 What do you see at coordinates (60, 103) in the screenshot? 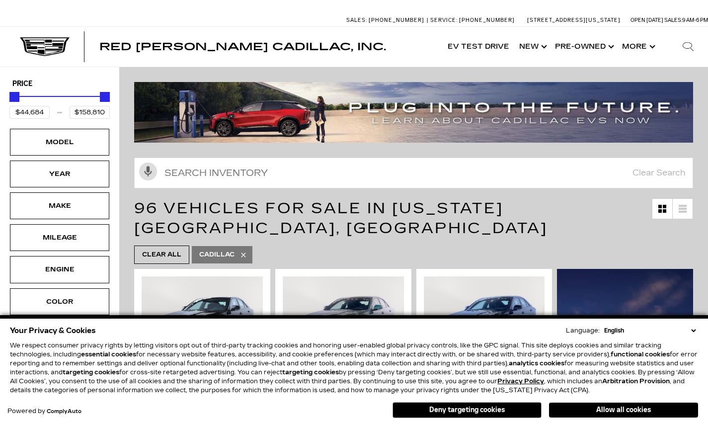
I see `div: Price` at bounding box center [60, 103].